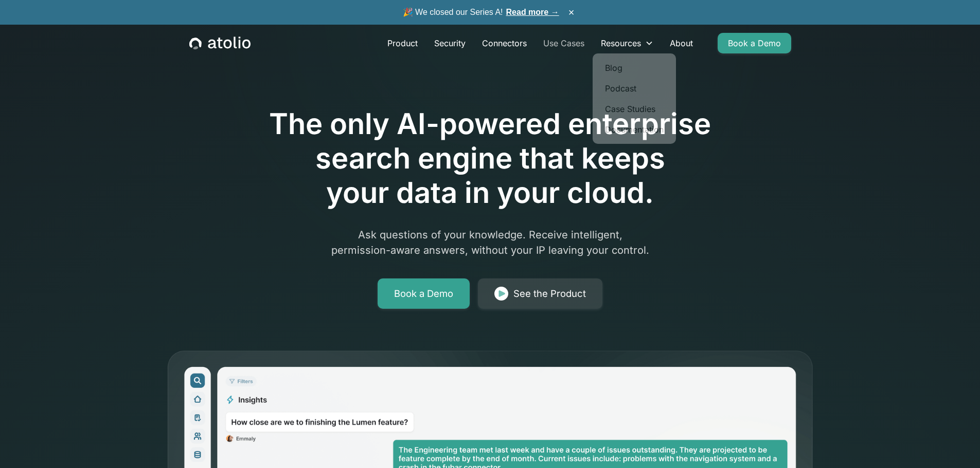 The width and height of the screenshot is (980, 468). I want to click on a: Documentation, so click(634, 130).